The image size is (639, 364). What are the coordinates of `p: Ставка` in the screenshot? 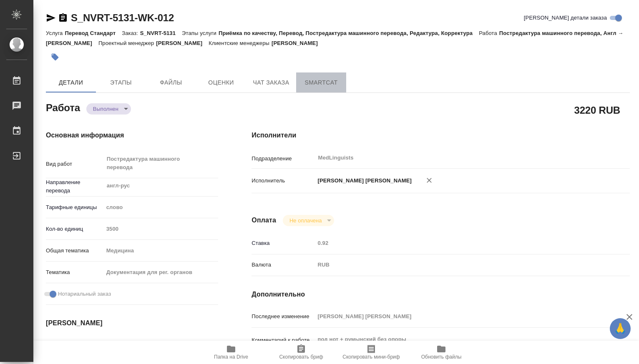 It's located at (283, 243).